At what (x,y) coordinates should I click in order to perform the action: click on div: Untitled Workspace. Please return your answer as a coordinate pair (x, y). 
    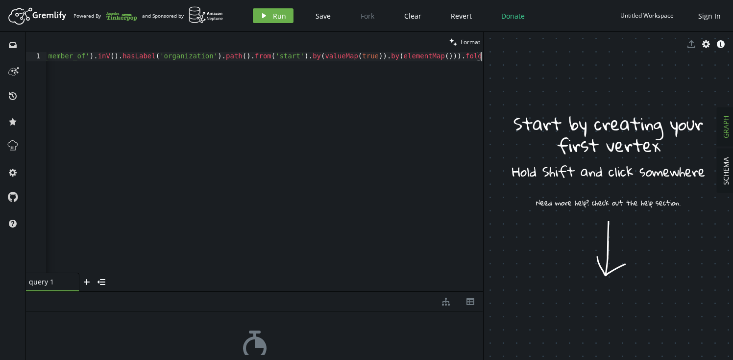
    Looking at the image, I should click on (647, 15).